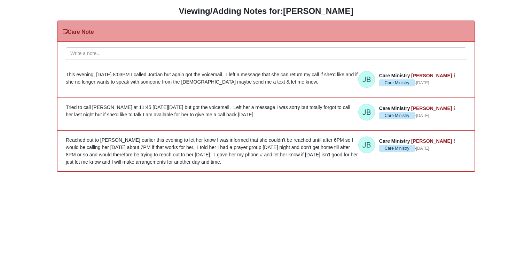 This screenshot has height=257, width=532. What do you see at coordinates (78, 32) in the screenshot?
I see `h3: Care Note` at bounding box center [78, 32].